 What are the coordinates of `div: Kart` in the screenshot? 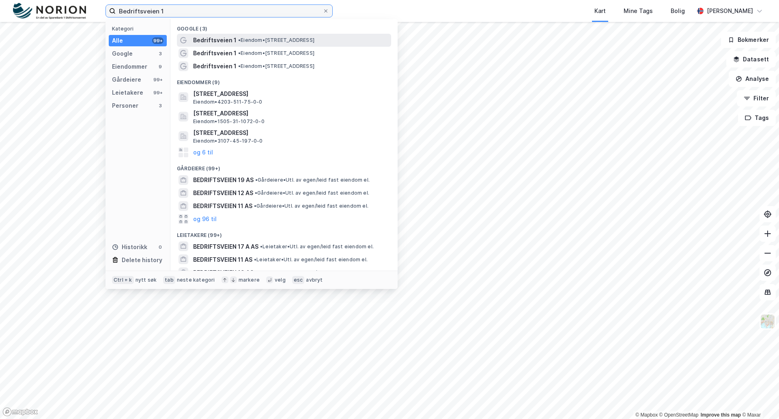 It's located at (600, 11).